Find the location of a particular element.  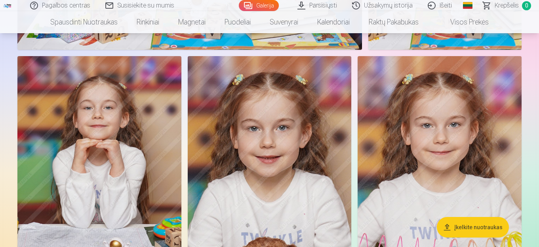

a: Visos prekės is located at coordinates (463, 22).